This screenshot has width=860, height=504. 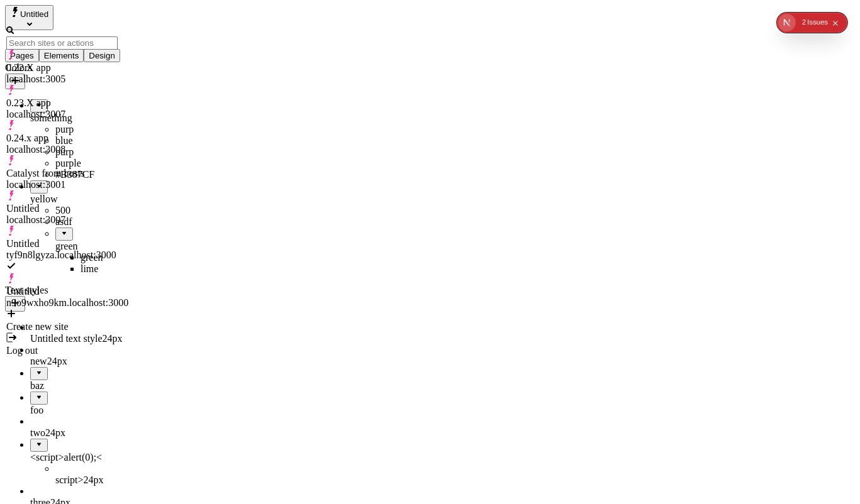 What do you see at coordinates (29, 17) in the screenshot?
I see `button: Select site` at bounding box center [29, 17].